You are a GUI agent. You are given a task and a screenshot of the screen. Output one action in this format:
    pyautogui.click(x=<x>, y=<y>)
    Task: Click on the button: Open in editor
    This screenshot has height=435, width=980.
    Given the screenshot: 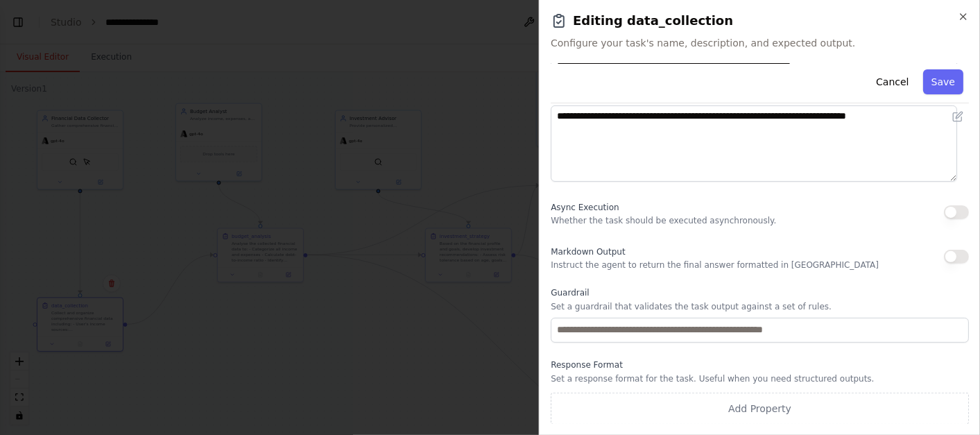 What is the action you would take?
    pyautogui.click(x=958, y=116)
    